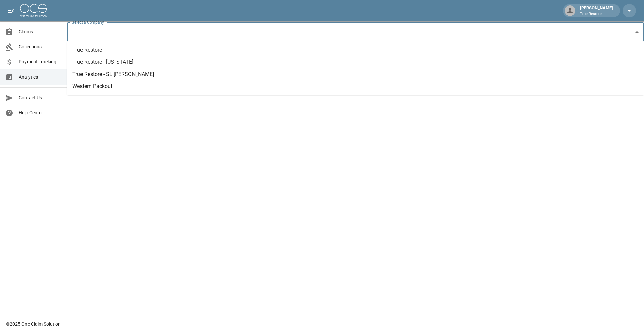 The width and height of the screenshot is (644, 333). I want to click on span: Claims, so click(40, 31).